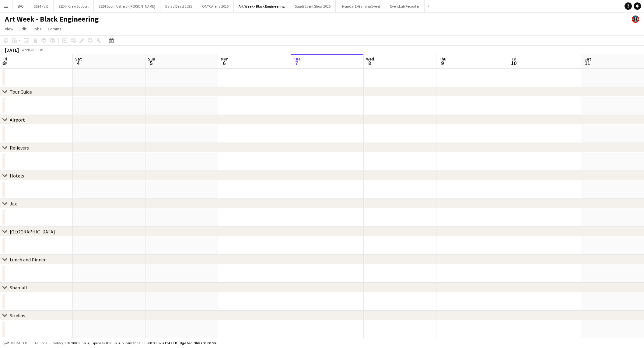 The image size is (644, 348). I want to click on a: Edit, so click(23, 29).